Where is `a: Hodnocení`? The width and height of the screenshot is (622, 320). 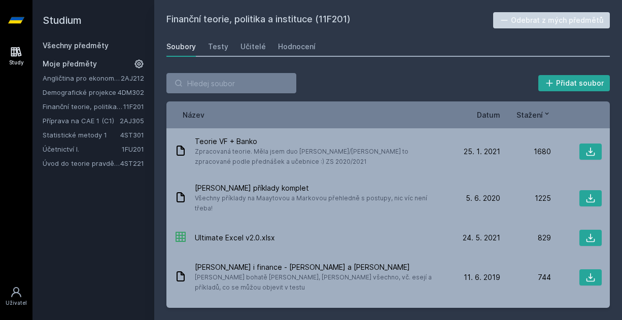
a: Hodnocení is located at coordinates (297, 47).